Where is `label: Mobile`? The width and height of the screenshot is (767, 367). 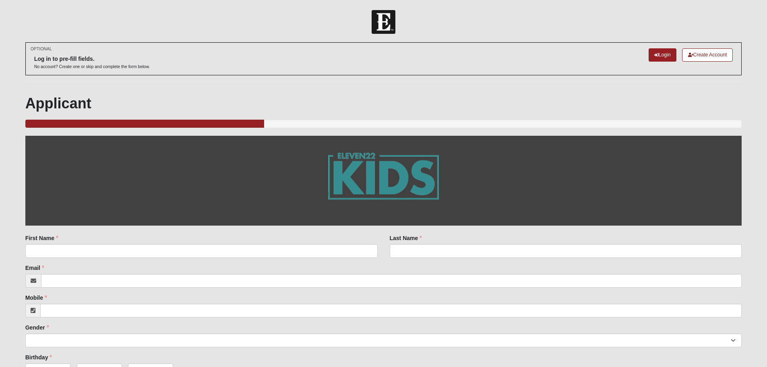 label: Mobile is located at coordinates (36, 298).